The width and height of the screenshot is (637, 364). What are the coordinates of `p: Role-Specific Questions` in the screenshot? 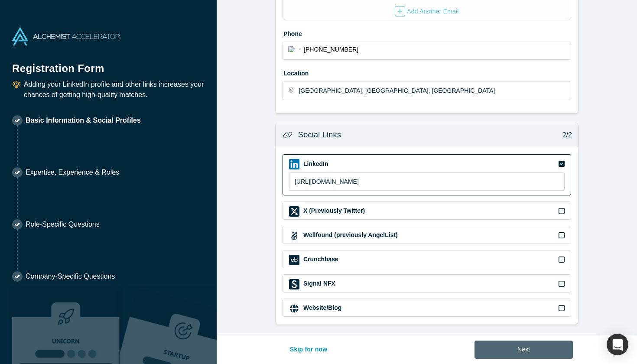 It's located at (62, 224).